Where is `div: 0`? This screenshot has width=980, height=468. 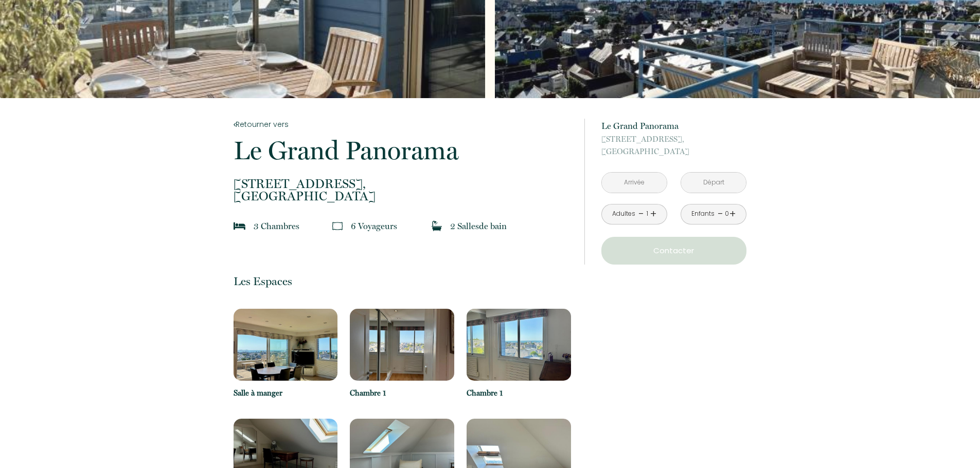 div: 0 is located at coordinates (727, 214).